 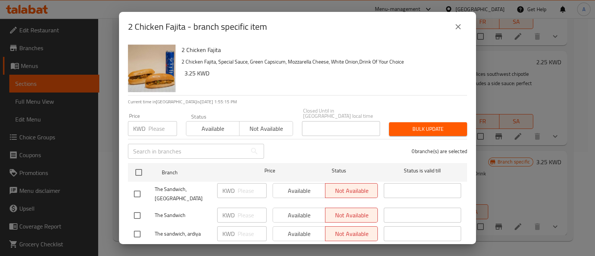 What do you see at coordinates (213, 129) in the screenshot?
I see `button: Available` at bounding box center [213, 129].